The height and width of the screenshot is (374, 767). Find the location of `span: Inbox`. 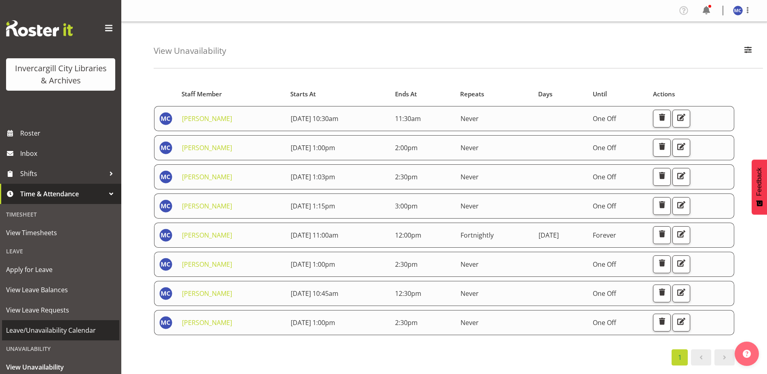

span: Inbox is located at coordinates (69, 153).